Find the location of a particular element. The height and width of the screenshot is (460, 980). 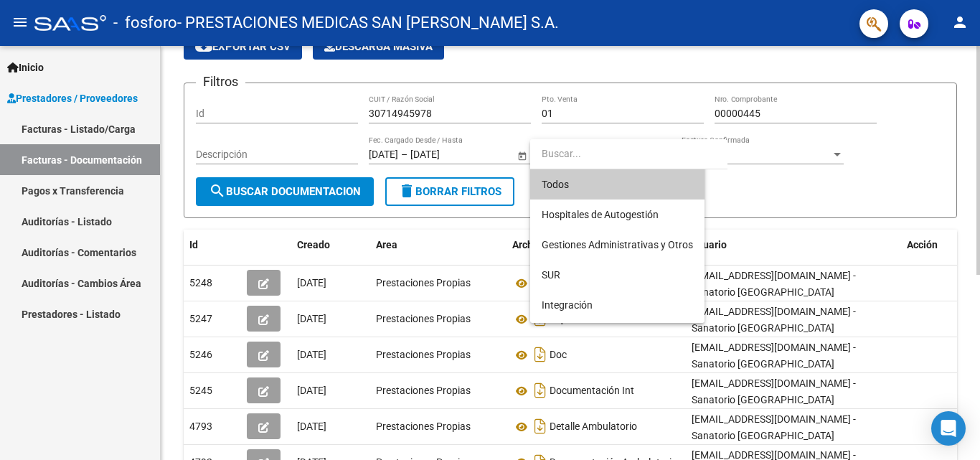

input: dropdown search is located at coordinates (629, 154).